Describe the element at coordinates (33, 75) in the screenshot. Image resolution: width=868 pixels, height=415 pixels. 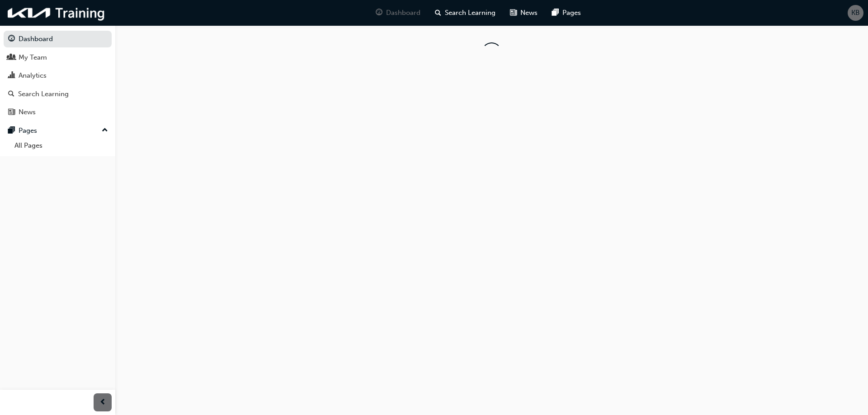
I see `div: Analytics` at that location.